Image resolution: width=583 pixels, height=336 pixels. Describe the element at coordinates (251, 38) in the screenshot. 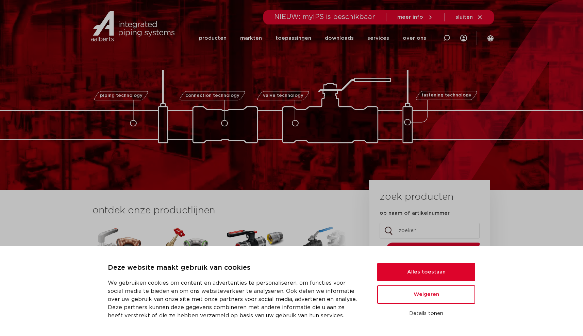

I see `a: markten` at that location.